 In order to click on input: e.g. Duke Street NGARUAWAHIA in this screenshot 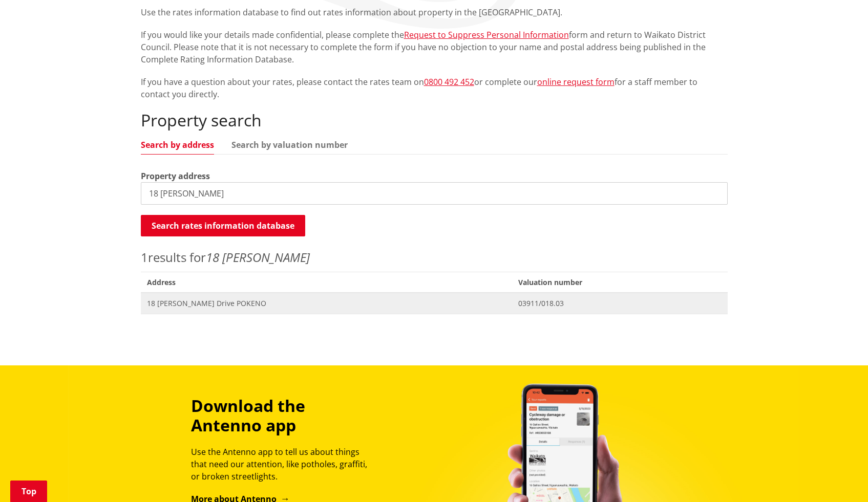, I will do `click(434, 193)`.